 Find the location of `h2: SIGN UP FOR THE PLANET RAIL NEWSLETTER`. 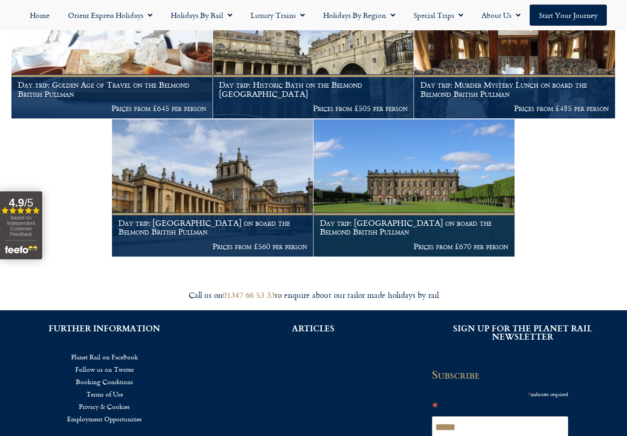

h2: SIGN UP FOR THE PLANET RAIL NEWSLETTER is located at coordinates (523, 332).